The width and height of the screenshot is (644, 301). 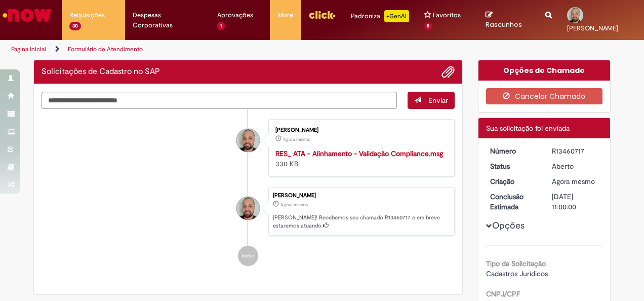 What do you see at coordinates (545, 97) in the screenshot?
I see `button: Cancelar Chamado` at bounding box center [545, 97].